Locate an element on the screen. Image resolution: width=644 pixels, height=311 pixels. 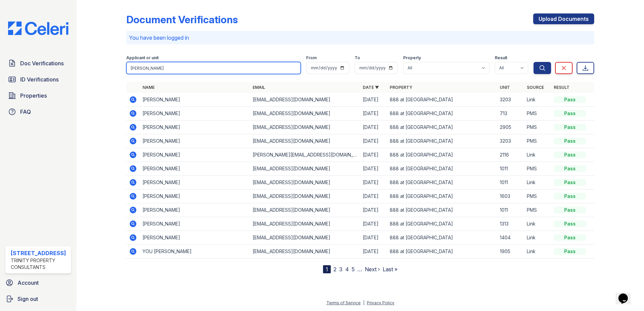
td: 1905 is located at coordinates (510, 251).